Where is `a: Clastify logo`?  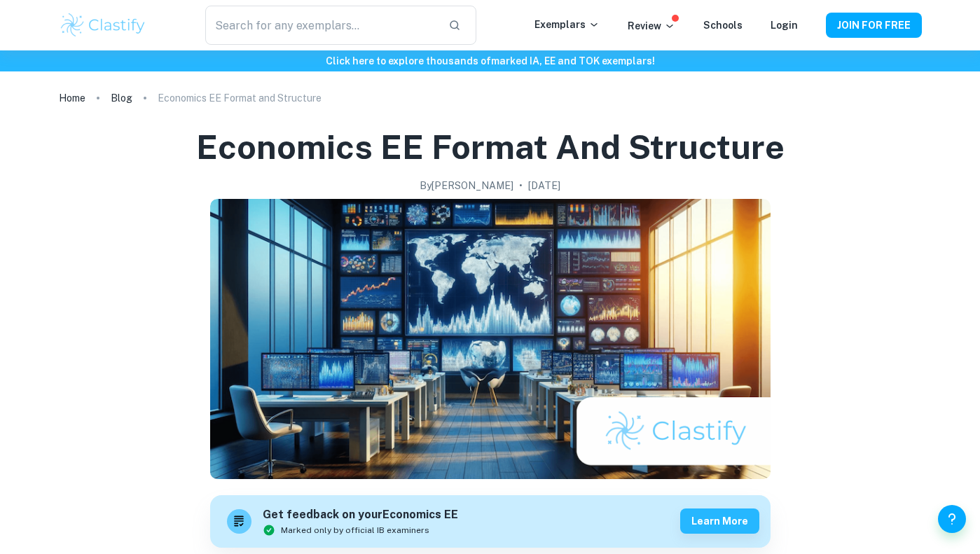
a: Clastify logo is located at coordinates (103, 25).